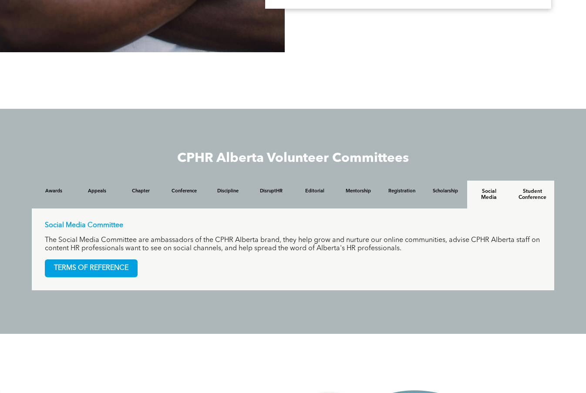 This screenshot has width=586, height=393. I want to click on a: TERMS OF REFERENCE, so click(91, 268).